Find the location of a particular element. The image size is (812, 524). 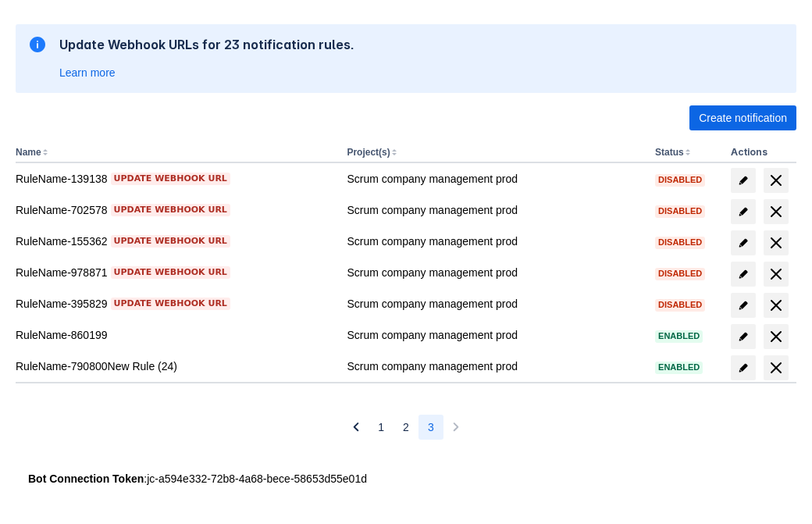

span: 2 is located at coordinates (406, 427).